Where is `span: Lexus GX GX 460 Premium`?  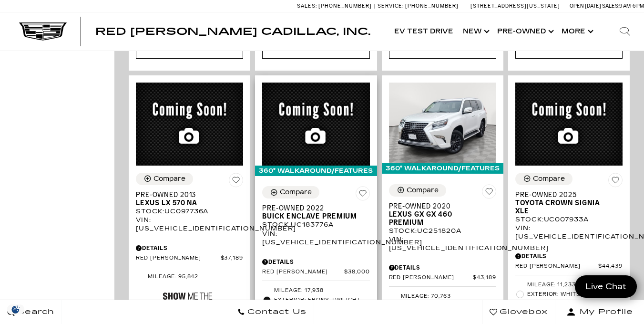
span: Lexus GX GX 460 Premium is located at coordinates (439, 219).